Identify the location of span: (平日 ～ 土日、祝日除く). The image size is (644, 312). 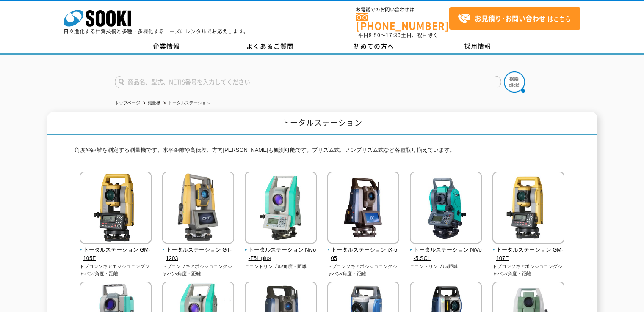
(398, 35).